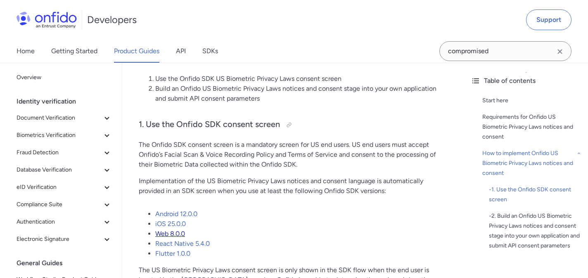 This screenshot has width=588, height=278. I want to click on span: Authentication, so click(59, 222).